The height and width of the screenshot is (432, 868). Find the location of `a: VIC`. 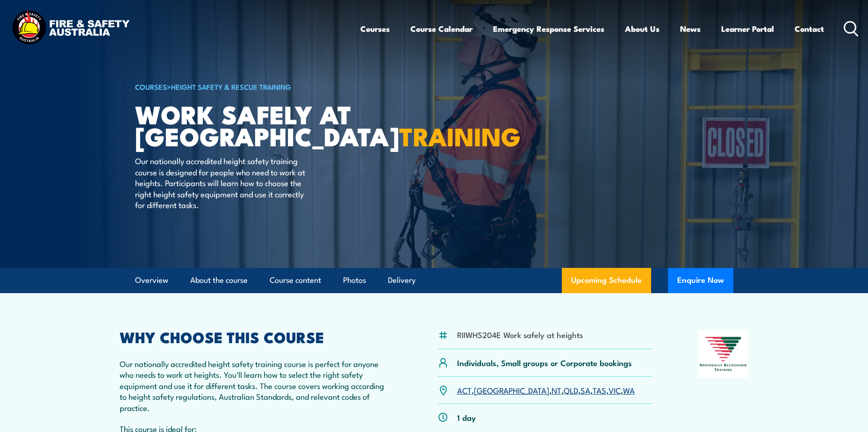

a: VIC is located at coordinates (615, 390).